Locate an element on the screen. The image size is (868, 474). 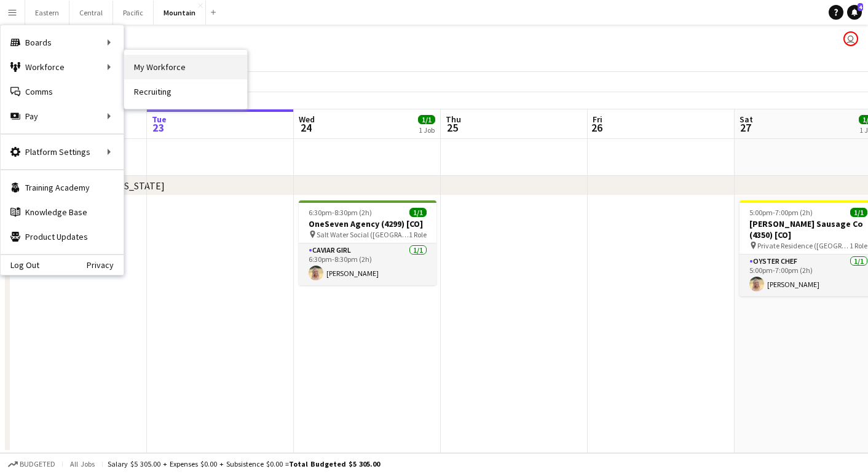
span: 5:00pm-7:00pm (2h) is located at coordinates (780, 212).